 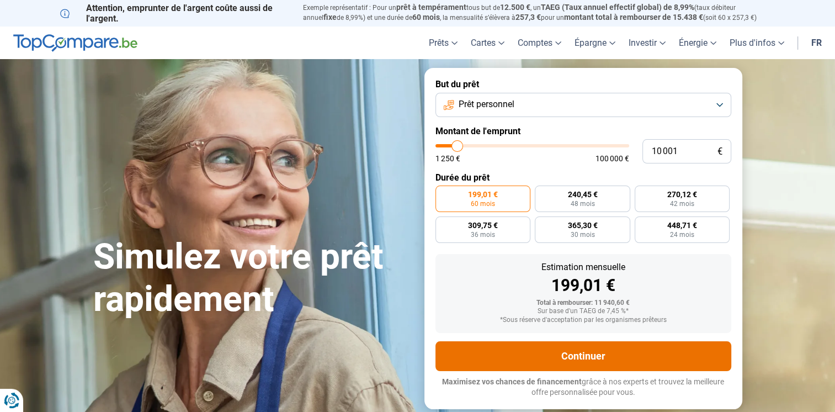 I want to click on span: Maximisez vos chances de financement, so click(x=512, y=382).